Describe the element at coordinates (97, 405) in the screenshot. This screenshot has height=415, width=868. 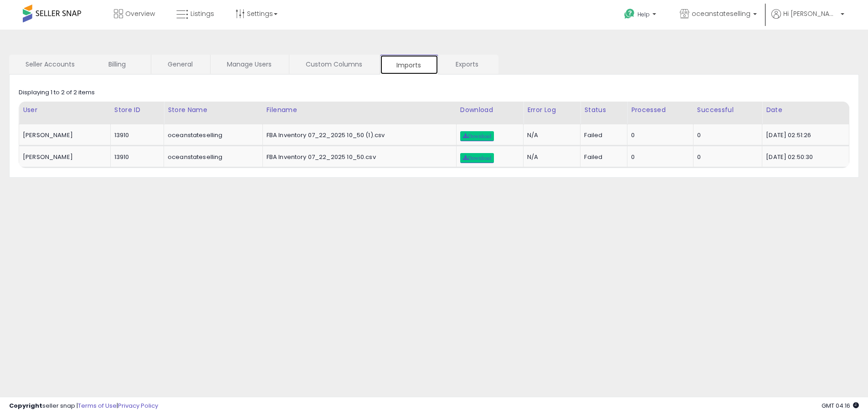
I see `a: Terms of Use` at that location.